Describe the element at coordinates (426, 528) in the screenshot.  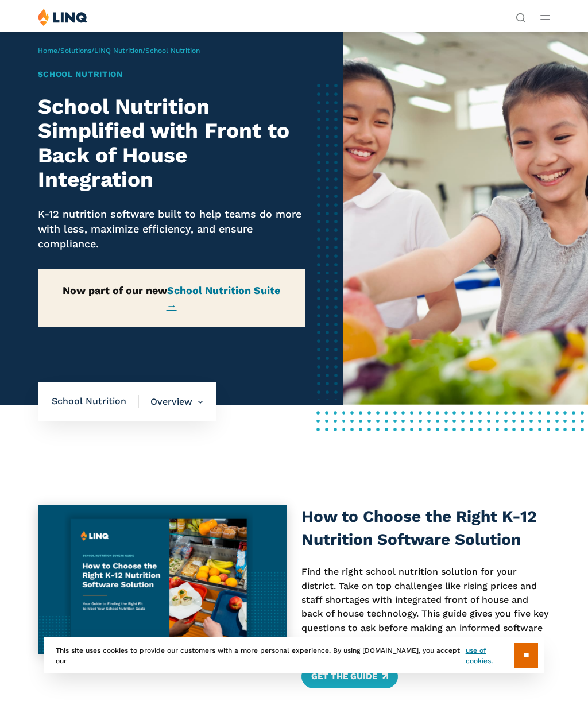
I see `h3: How to Choose the Right K-12 Nutrition Software Solution` at that location.